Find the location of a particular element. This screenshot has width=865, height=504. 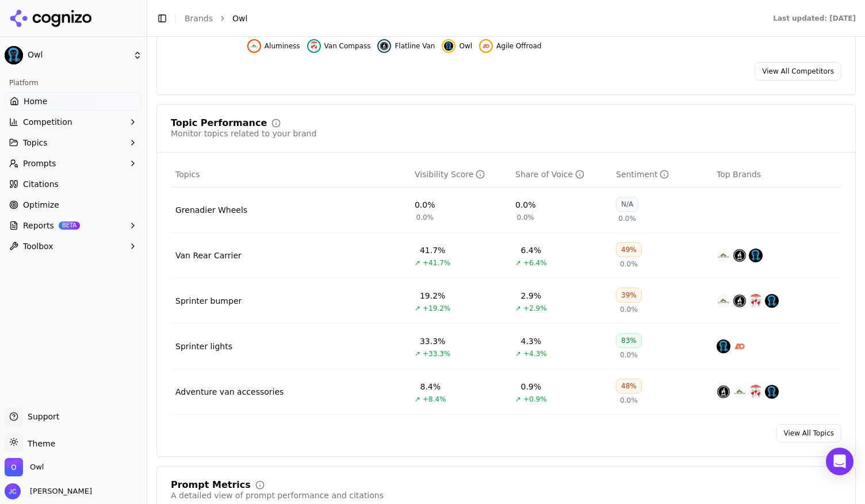

button: Toolbox is located at coordinates (73, 246).